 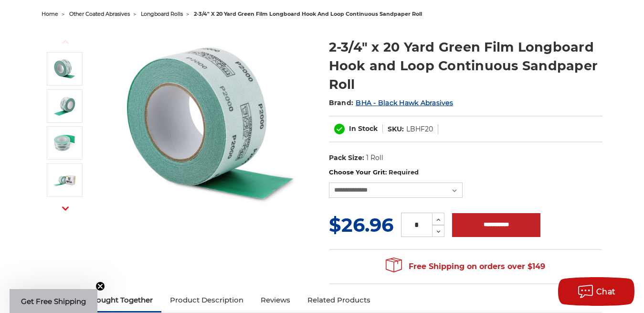 What do you see at coordinates (64, 143) in the screenshot?
I see `img: Durable film-backed longboard sandpaper roll with anti-clogging coating for fine finishes.` at bounding box center [64, 143].